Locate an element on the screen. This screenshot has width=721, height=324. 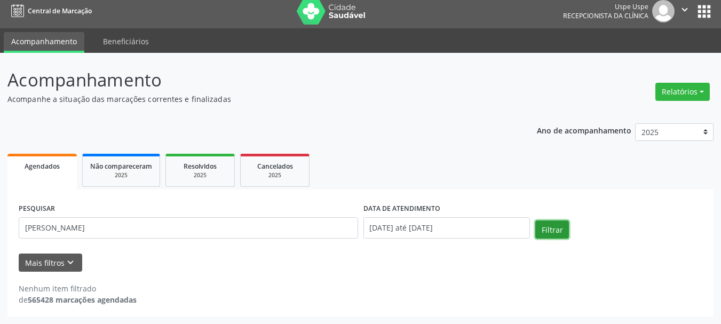
a: Beneficiários is located at coordinates (126, 41).